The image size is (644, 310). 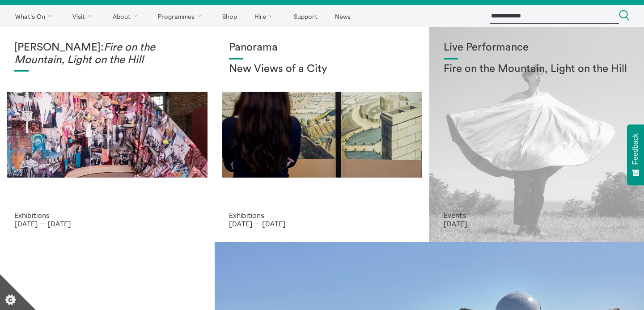 I want to click on span: Feedback, so click(x=636, y=149).